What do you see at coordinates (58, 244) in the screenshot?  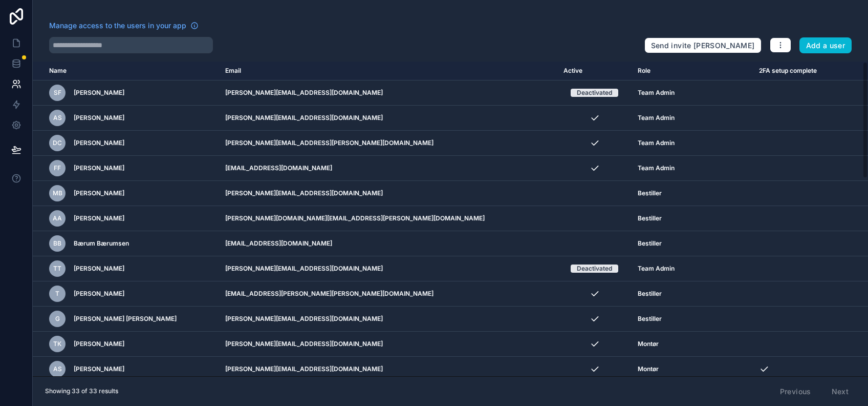 I see `span: BB` at bounding box center [58, 244].